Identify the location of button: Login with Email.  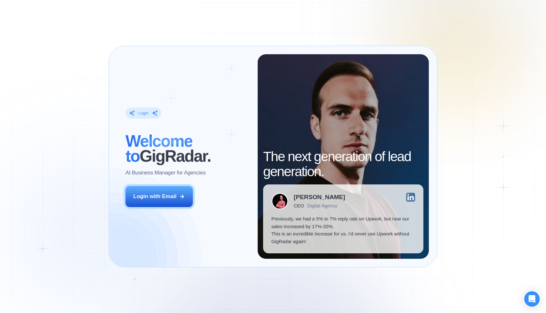
(159, 197).